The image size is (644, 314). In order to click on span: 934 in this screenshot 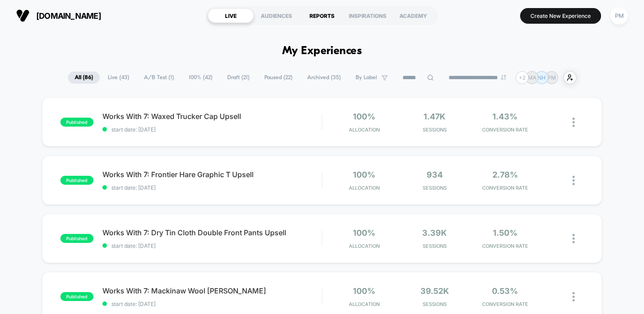, I will do `click(435, 174)`.